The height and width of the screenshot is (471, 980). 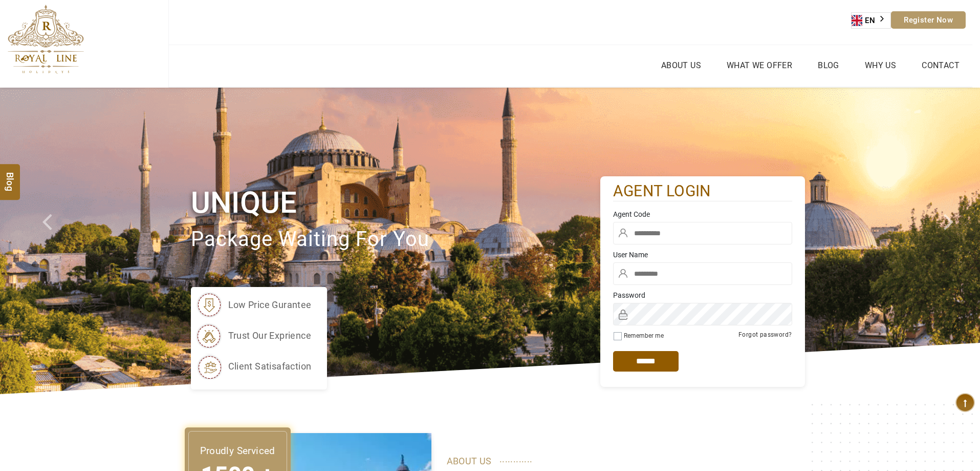 I want to click on a: Blog, so click(x=828, y=65).